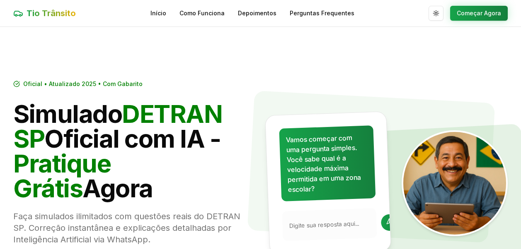  What do you see at coordinates (202, 13) in the screenshot?
I see `a: Como Funciona` at bounding box center [202, 13].